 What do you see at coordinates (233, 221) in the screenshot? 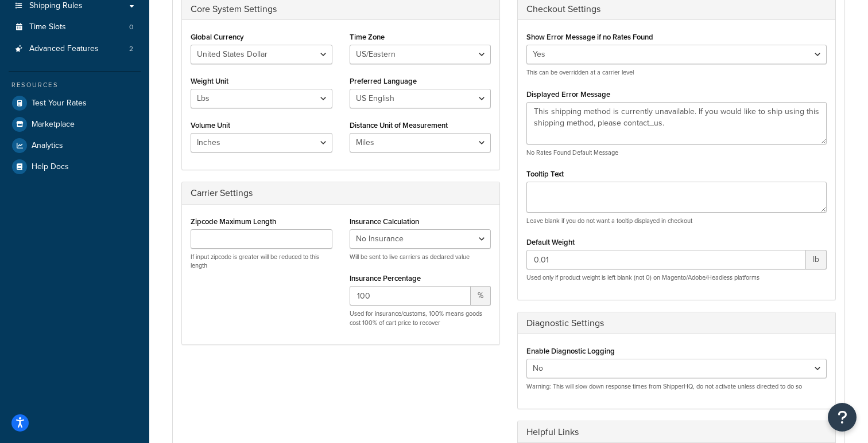
I see `label: Zipcode Maximum Length` at bounding box center [233, 221].